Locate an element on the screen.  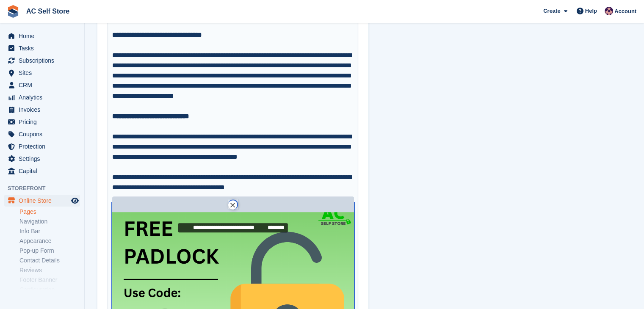
span: Coupons is located at coordinates (44, 135).